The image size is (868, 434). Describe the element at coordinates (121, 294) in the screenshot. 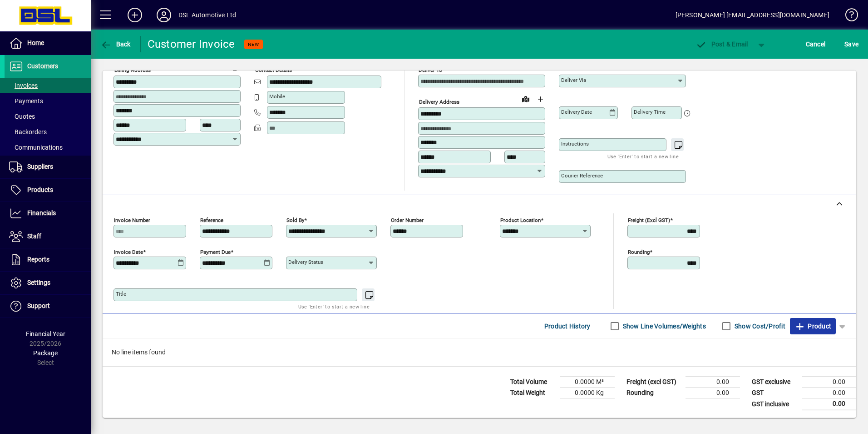

I see `mat-label: Title` at that location.